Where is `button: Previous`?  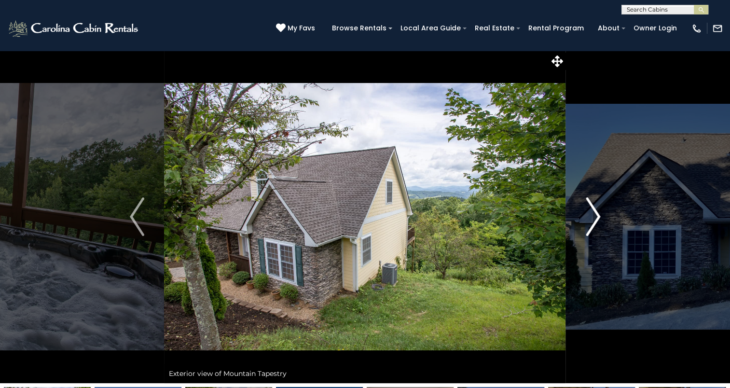 button: Previous is located at coordinates (137, 217).